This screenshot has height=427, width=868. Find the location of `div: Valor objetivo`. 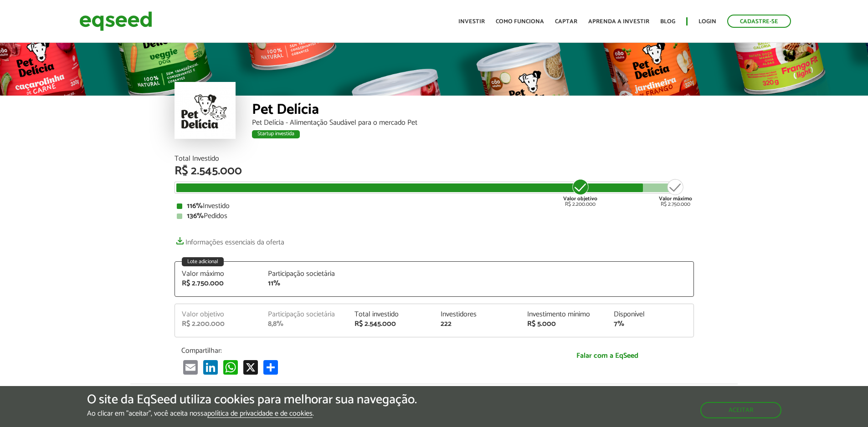

div: Valor objetivo is located at coordinates (219, 315).